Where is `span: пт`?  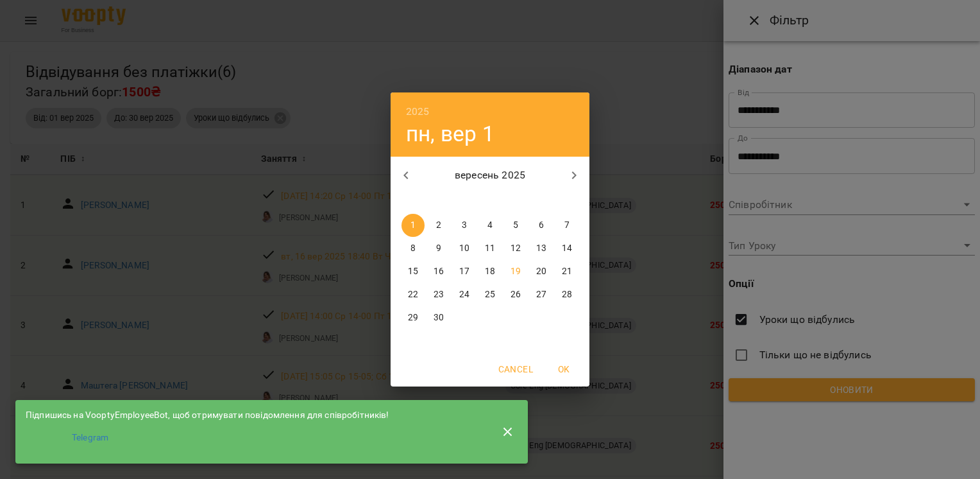 span: пт is located at coordinates (516, 201).